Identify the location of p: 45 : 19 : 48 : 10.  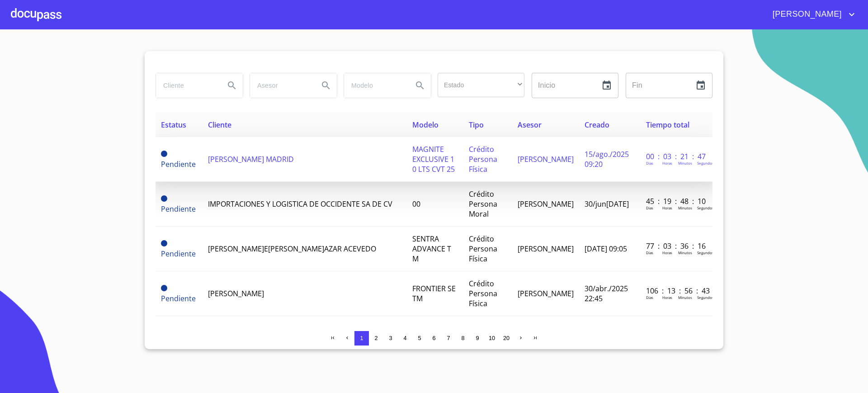
(676, 201).